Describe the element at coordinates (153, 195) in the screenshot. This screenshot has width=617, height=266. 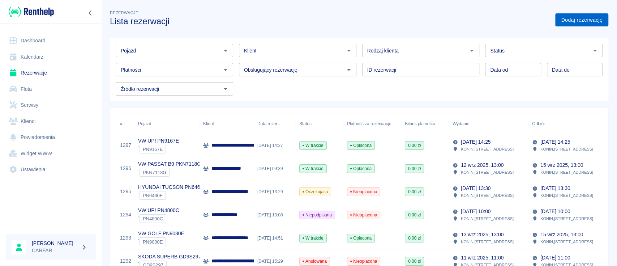
I see `span: PN6460E` at that location.